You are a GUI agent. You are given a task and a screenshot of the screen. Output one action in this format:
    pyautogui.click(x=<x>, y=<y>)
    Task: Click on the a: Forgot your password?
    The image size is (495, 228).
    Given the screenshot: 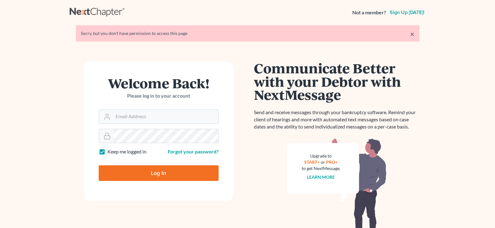 What is the action you would take?
    pyautogui.click(x=193, y=151)
    